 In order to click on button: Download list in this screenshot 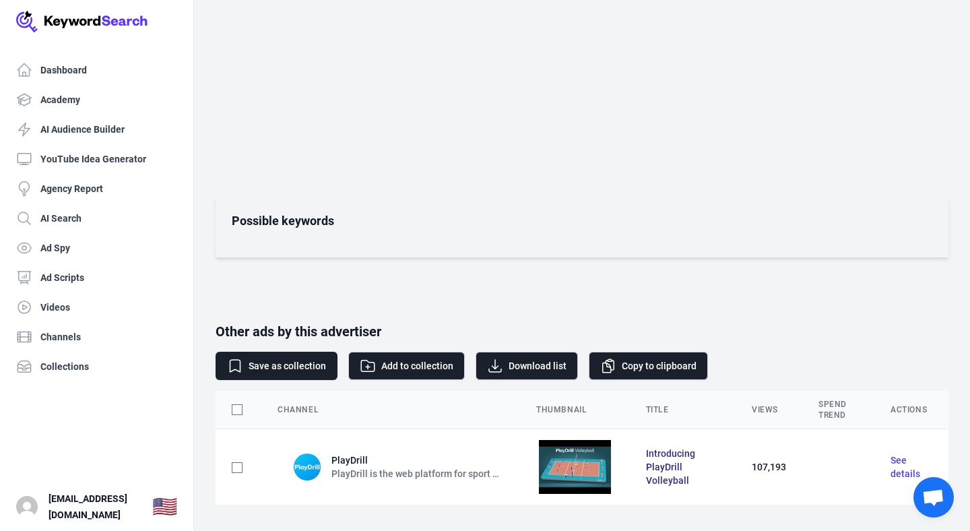, I will do `click(527, 366)`.